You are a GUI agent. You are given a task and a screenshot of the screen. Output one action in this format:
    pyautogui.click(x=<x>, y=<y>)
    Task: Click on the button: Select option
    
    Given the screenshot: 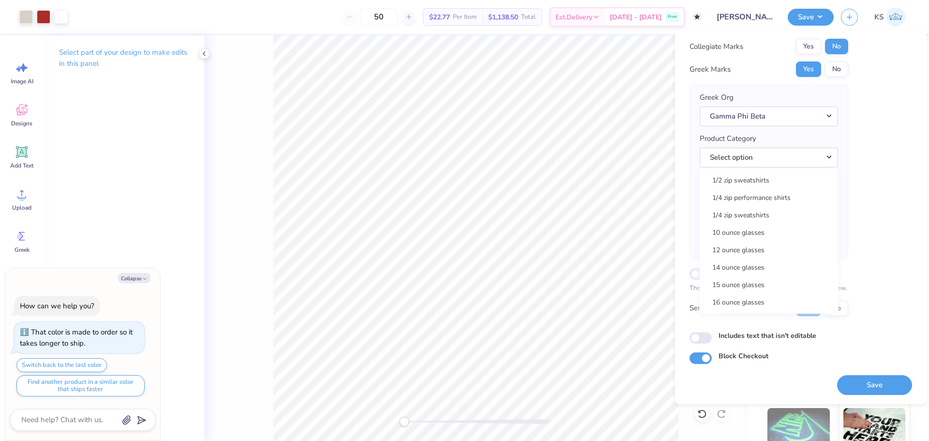 What is the action you would take?
    pyautogui.click(x=768, y=157)
    